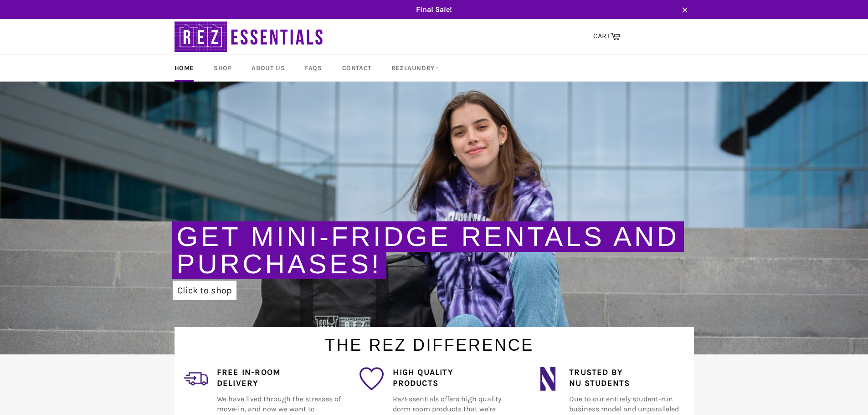  Describe the element at coordinates (279, 378) in the screenshot. I see `h4: Free In-Room Delivery` at that location.